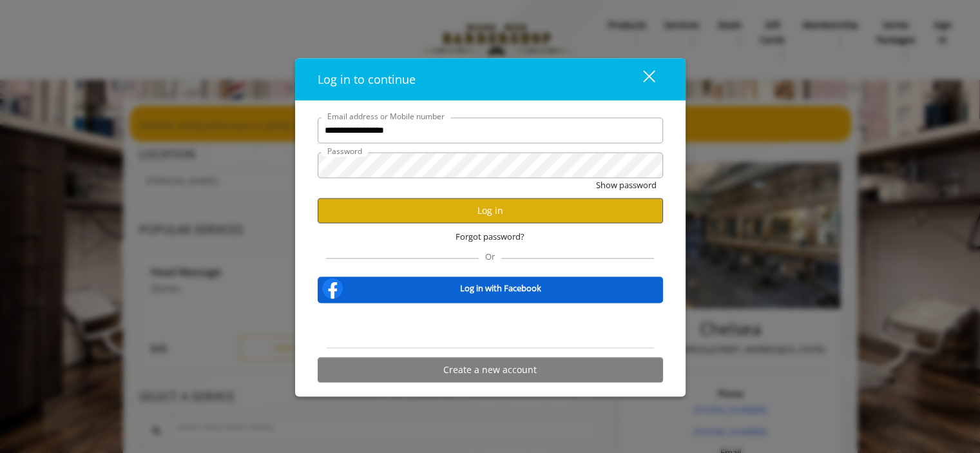 This screenshot has width=980, height=453. I want to click on span: Or, so click(489, 256).